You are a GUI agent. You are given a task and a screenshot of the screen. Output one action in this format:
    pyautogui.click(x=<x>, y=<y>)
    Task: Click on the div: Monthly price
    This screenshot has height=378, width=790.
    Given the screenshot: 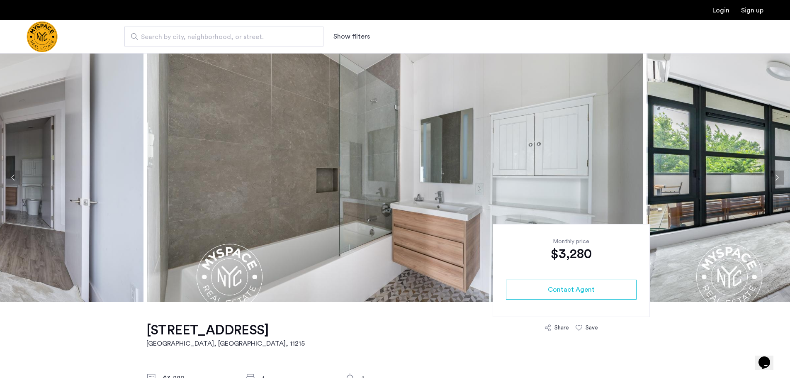 What is the action you would take?
    pyautogui.click(x=571, y=241)
    